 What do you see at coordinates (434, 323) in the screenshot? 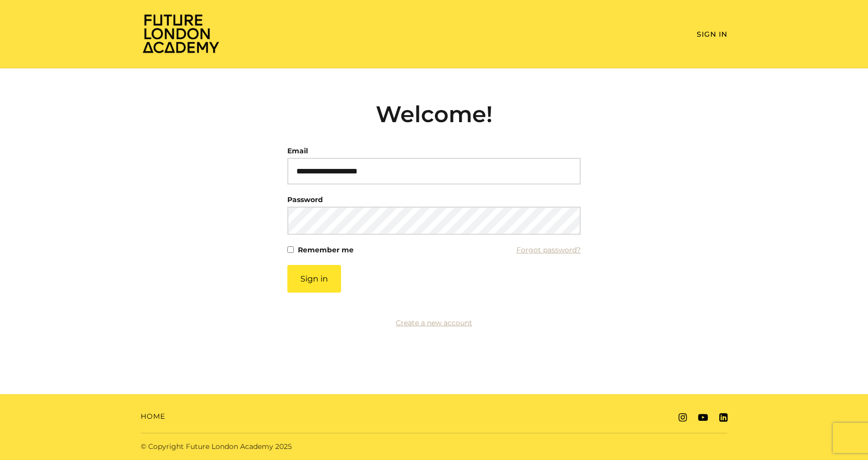
I see `a: Create a new account` at bounding box center [434, 323].